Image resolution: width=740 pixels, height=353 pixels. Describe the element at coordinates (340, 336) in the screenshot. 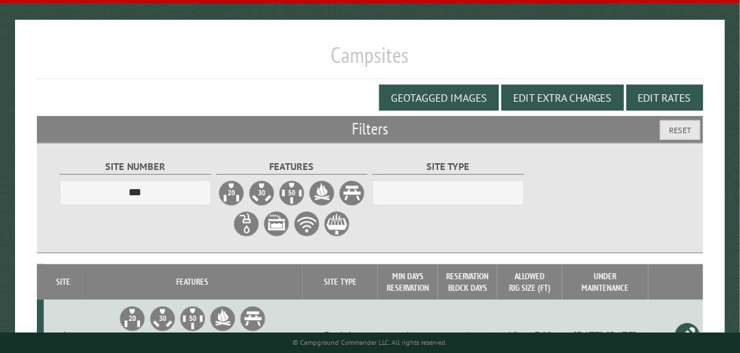

I see `div: Back in` at that location.